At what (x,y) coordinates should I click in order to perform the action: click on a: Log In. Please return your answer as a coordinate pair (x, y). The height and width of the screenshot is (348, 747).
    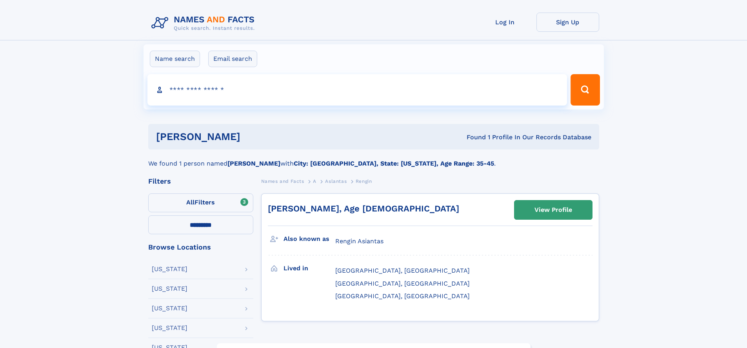
    Looking at the image, I should click on (505, 22).